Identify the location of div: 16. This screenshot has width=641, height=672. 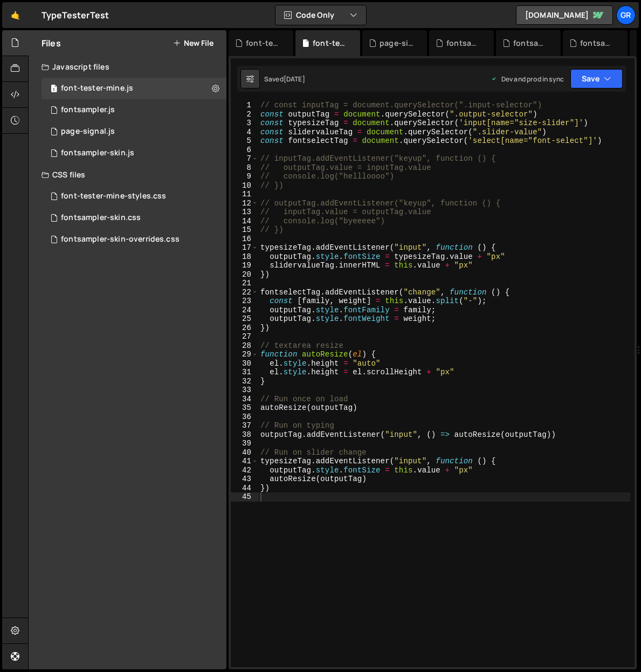
(244, 239).